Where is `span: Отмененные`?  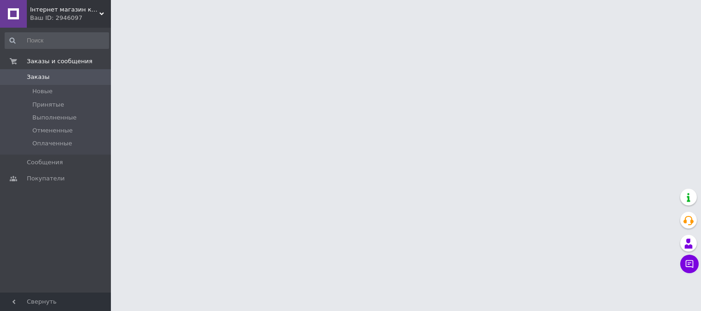
span: Отмененные is located at coordinates (52, 131).